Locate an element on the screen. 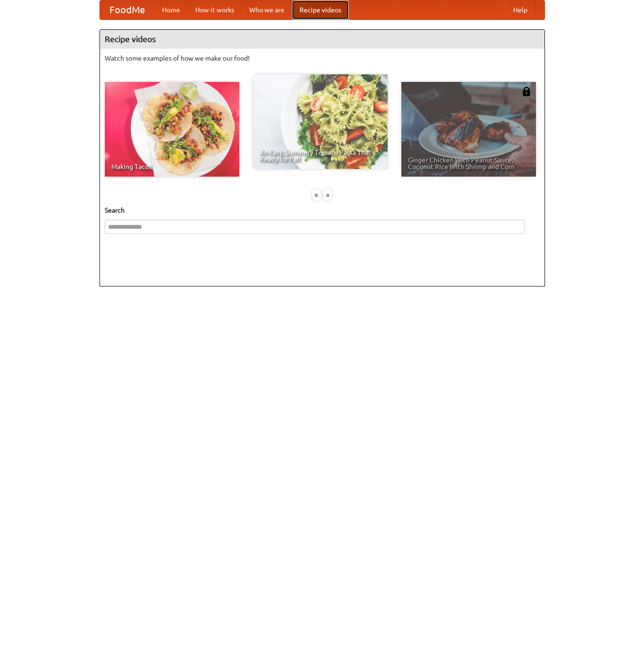 The height and width of the screenshot is (670, 644). p: Watch some examples of how we make our food! is located at coordinates (322, 58).